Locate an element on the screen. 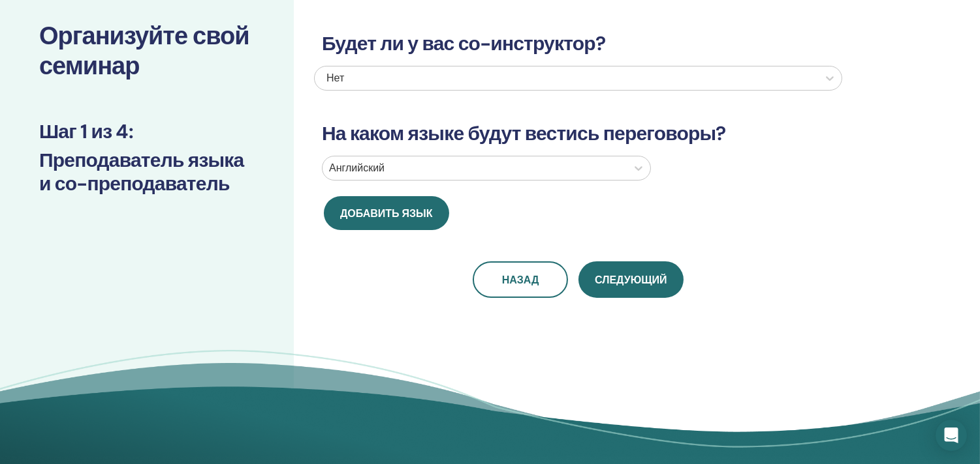 This screenshot has width=980, height=464. font: Нет is located at coordinates (335, 78).